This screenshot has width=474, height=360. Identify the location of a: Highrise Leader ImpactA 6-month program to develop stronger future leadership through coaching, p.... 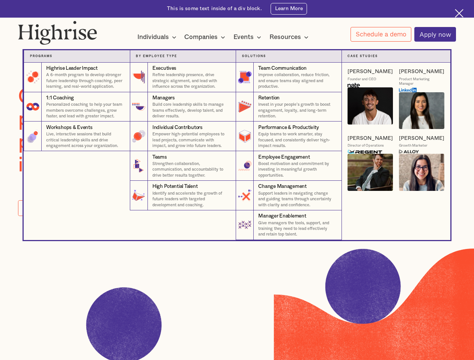
(77, 77).